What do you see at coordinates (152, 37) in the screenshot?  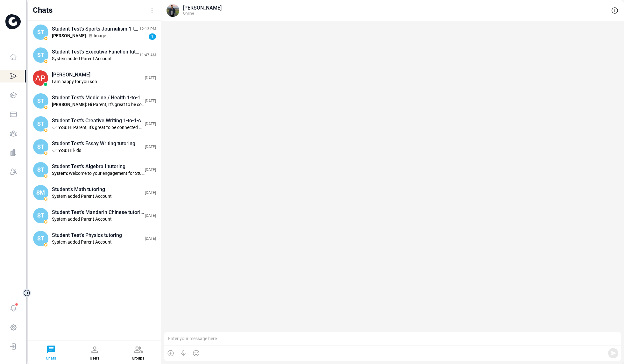 I see `div: 1` at bounding box center [152, 37].